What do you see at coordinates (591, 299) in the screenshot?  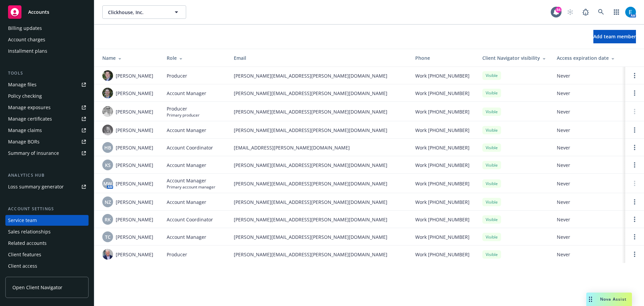 I see `div: Drag to move` at bounding box center [591, 299].